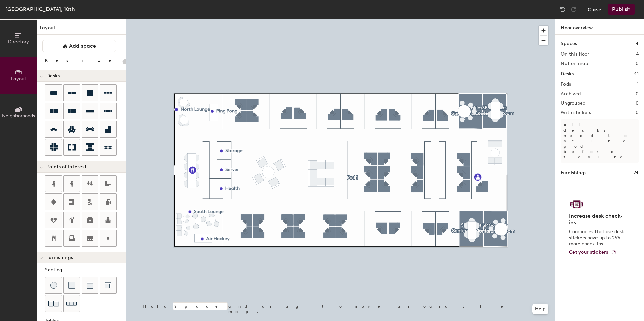 This screenshot has width=644, height=321. Describe the element at coordinates (72, 304) in the screenshot. I see `img: Couch (x3)` at that location.